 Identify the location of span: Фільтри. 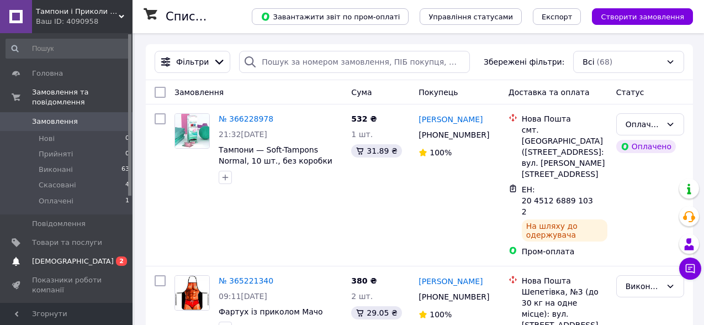
(192, 62).